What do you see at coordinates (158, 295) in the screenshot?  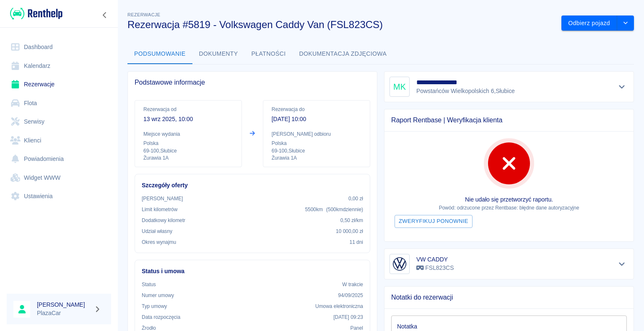 I see `p: Numer umowy` at bounding box center [158, 295].